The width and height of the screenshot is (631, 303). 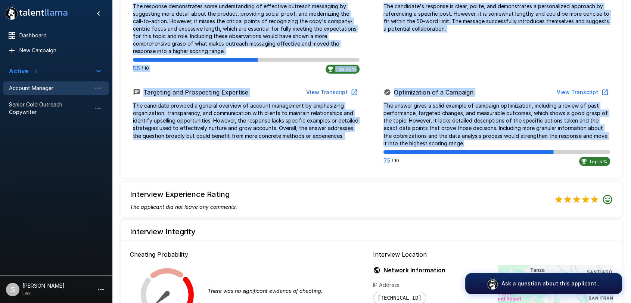 What do you see at coordinates (196, 92) in the screenshot?
I see `p: Targeting and Prospecting Expertise` at bounding box center [196, 92].